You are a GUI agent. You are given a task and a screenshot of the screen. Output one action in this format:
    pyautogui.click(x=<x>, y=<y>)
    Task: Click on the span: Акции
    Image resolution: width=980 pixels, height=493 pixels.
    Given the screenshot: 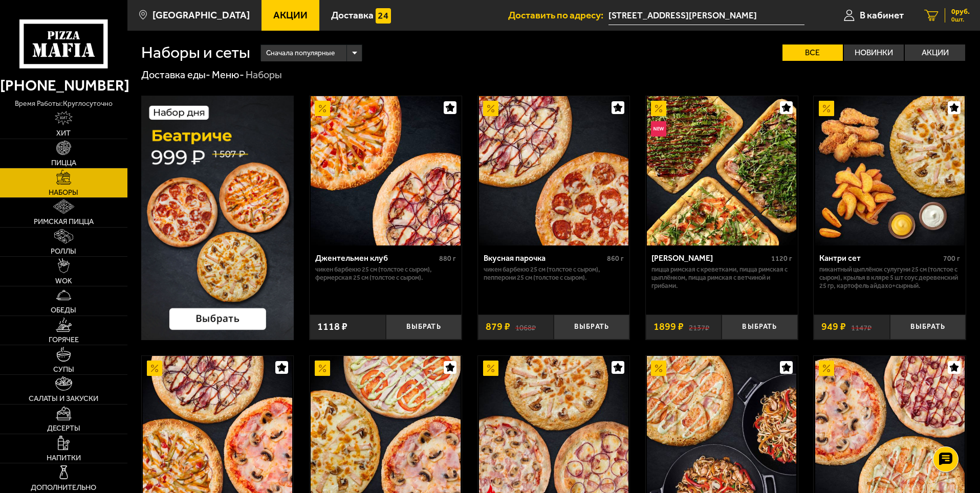 What is the action you would take?
    pyautogui.click(x=290, y=15)
    